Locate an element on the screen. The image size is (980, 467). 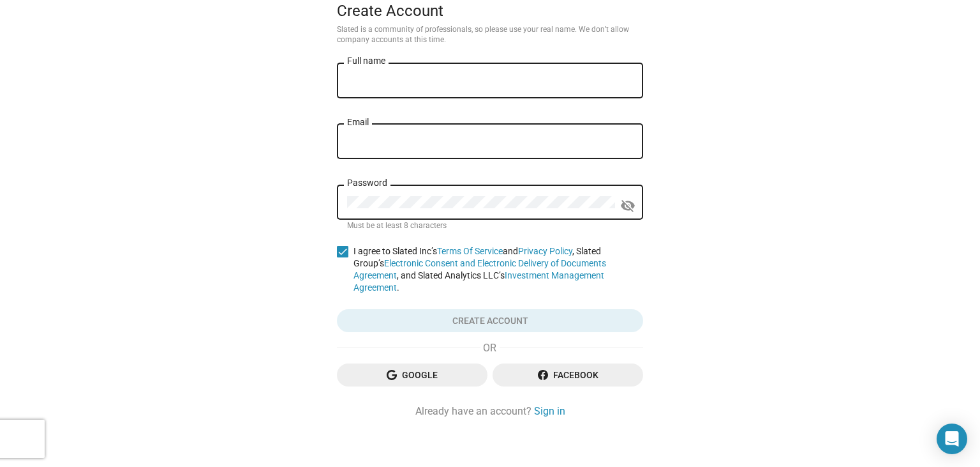
a: Terms Of Service is located at coordinates (470, 251).